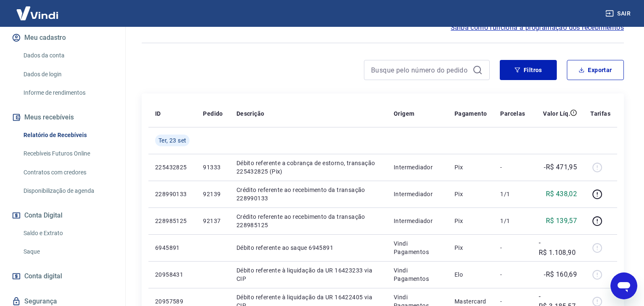  Describe the element at coordinates (560, 274) in the screenshot. I see `p: -R$ 160,69` at that location.